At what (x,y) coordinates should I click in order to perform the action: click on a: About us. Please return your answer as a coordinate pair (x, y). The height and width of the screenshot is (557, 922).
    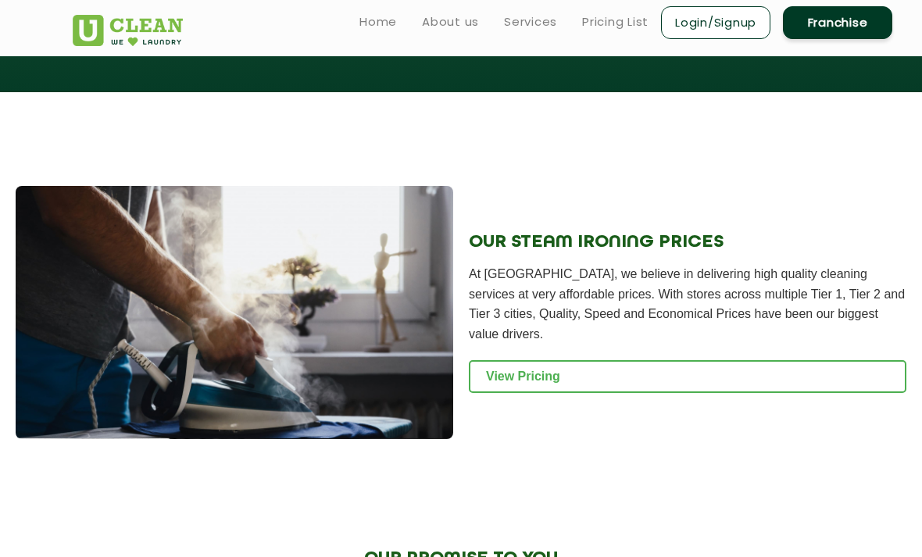
    Looking at the image, I should click on (450, 22).